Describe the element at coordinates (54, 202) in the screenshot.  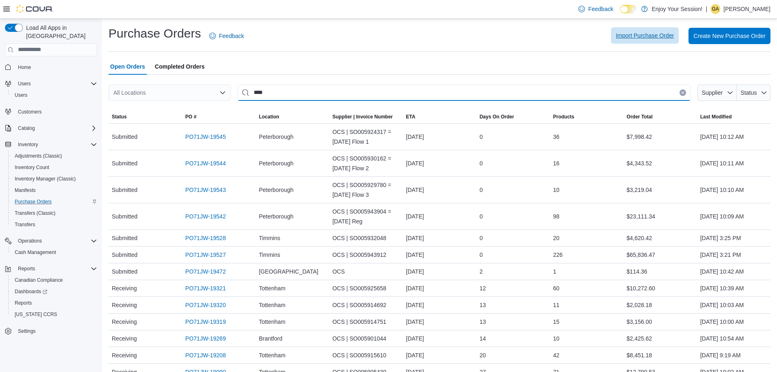
I see `button: Purchase Orders` at that location.